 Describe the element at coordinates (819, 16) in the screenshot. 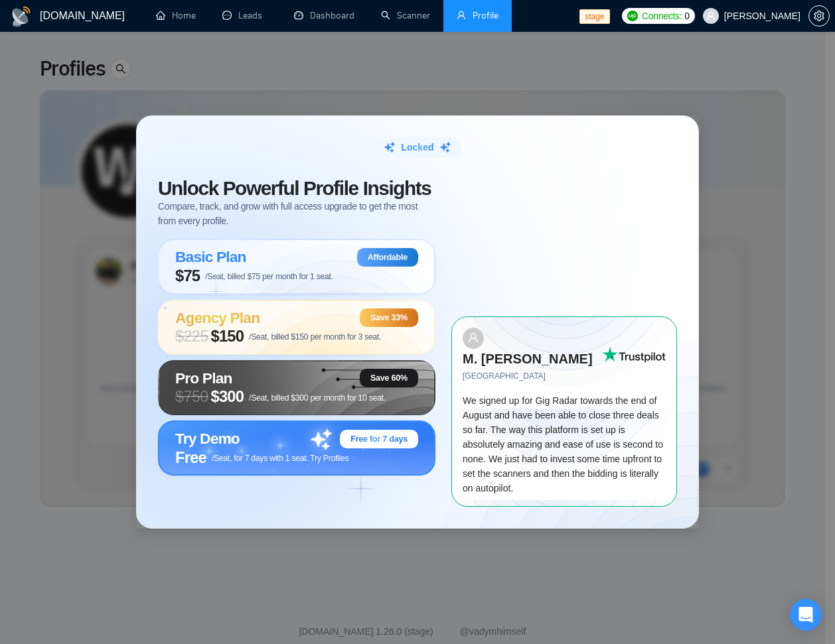

I see `span: setting` at that location.